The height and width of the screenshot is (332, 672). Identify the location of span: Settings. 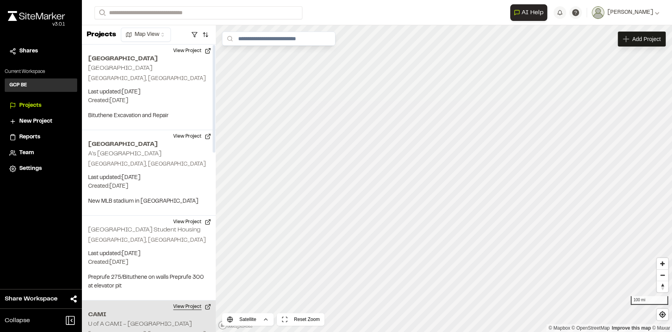
(30, 169).